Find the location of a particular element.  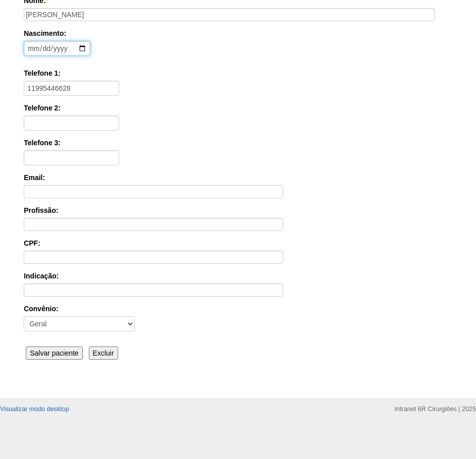

label: Nascimento: is located at coordinates (236, 33).